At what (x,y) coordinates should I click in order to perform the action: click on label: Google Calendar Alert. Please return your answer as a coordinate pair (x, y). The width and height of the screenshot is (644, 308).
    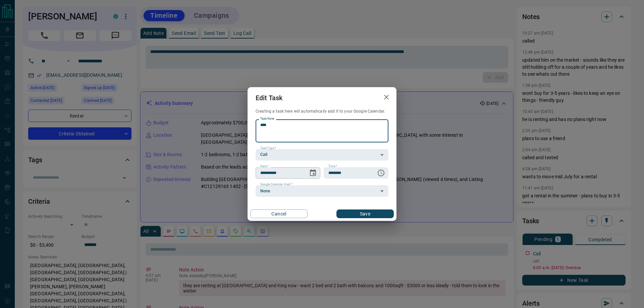
    Looking at the image, I should click on (276, 184).